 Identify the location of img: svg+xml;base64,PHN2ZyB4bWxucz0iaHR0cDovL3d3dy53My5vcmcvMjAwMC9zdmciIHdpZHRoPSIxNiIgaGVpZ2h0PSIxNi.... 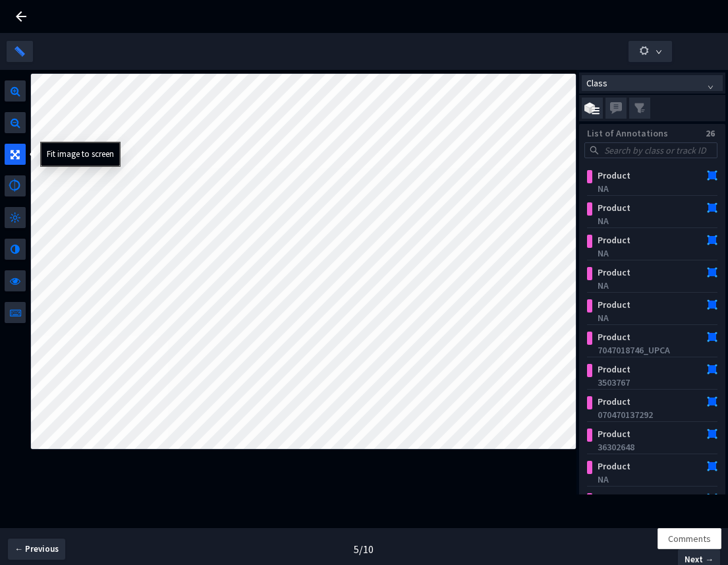
(639, 108).